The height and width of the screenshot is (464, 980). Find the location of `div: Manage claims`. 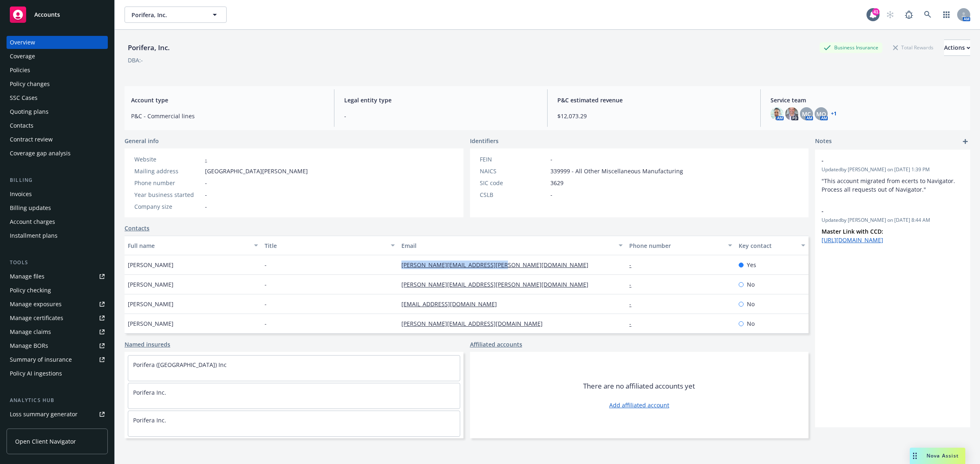

div: Manage claims is located at coordinates (30, 332).